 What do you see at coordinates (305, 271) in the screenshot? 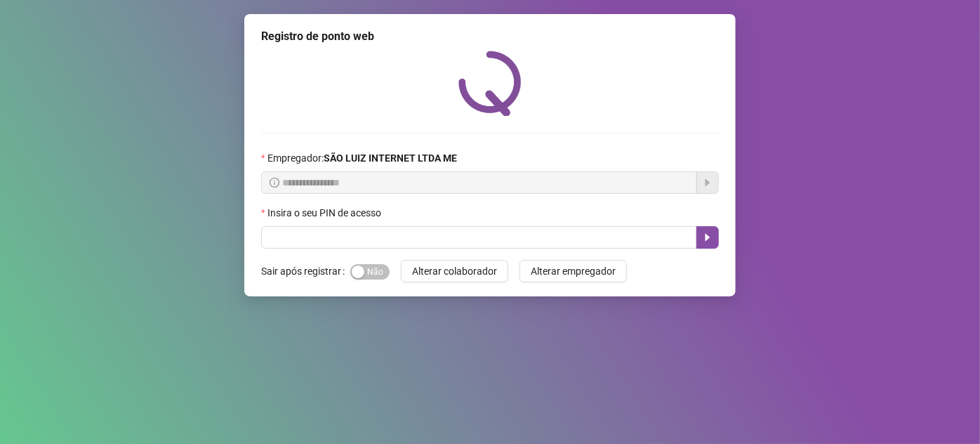
I see `label: Sair após registrar` at bounding box center [305, 271].